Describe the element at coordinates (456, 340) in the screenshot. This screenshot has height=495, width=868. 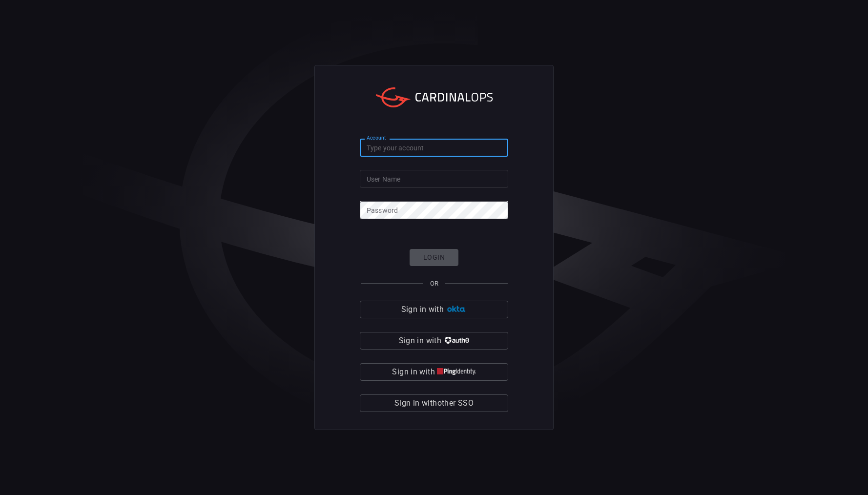
I see `img: vP8Hhh4KuCH8AavWKdZY7RZgAAAAASUVORK5CYII=` at that location.